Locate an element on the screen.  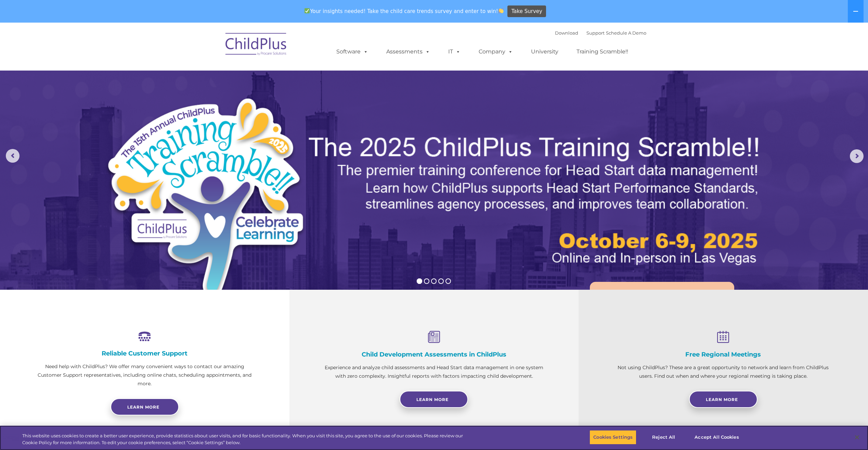
a: IT is located at coordinates (454, 51).